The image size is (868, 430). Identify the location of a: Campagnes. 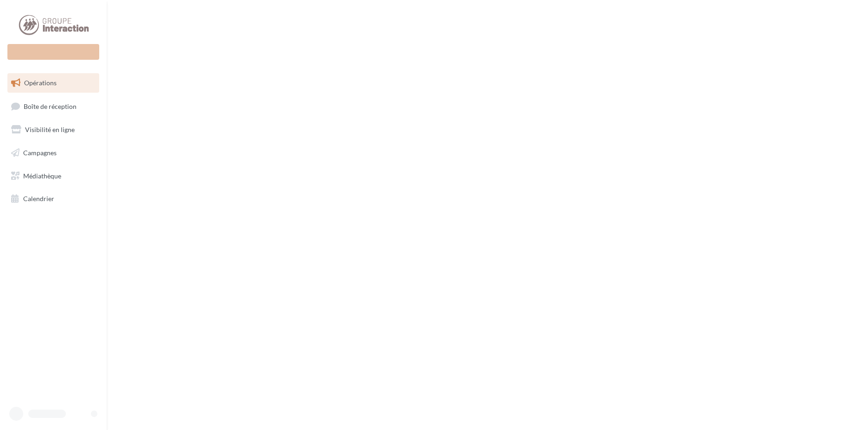
(53, 153).